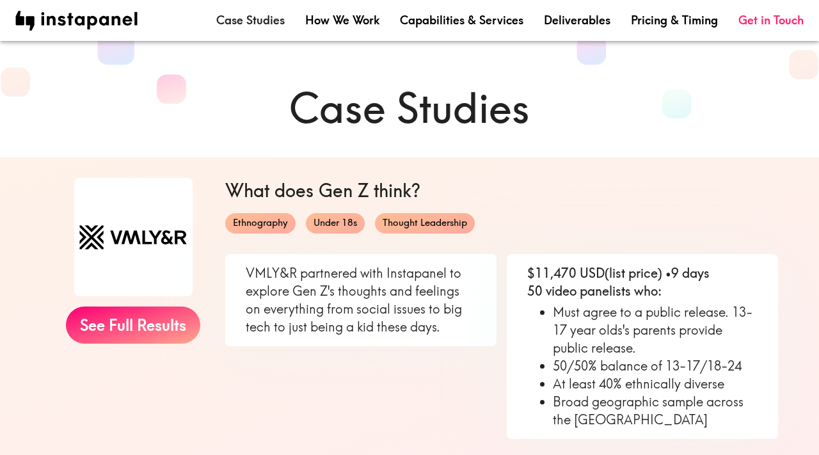  What do you see at coordinates (361, 300) in the screenshot?
I see `p: VMLY&R partnered with Instapanel to explore Gen Z's thoughts and feelings on everything from soci...` at bounding box center [361, 300].